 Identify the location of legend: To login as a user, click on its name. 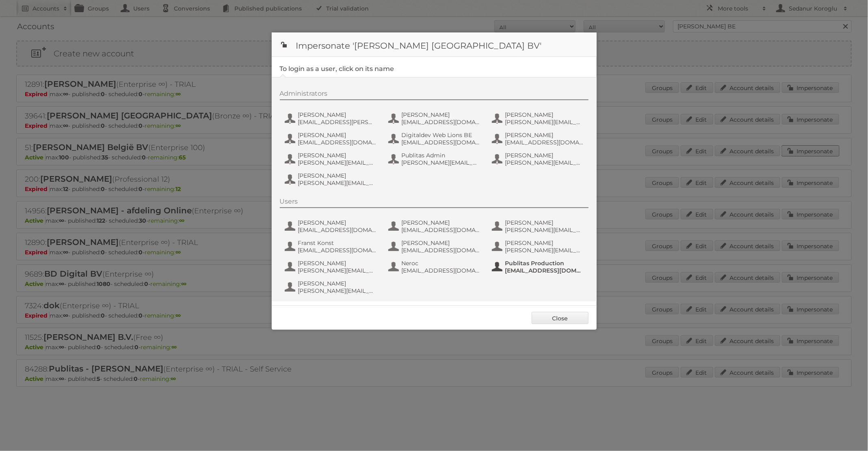
(337, 68).